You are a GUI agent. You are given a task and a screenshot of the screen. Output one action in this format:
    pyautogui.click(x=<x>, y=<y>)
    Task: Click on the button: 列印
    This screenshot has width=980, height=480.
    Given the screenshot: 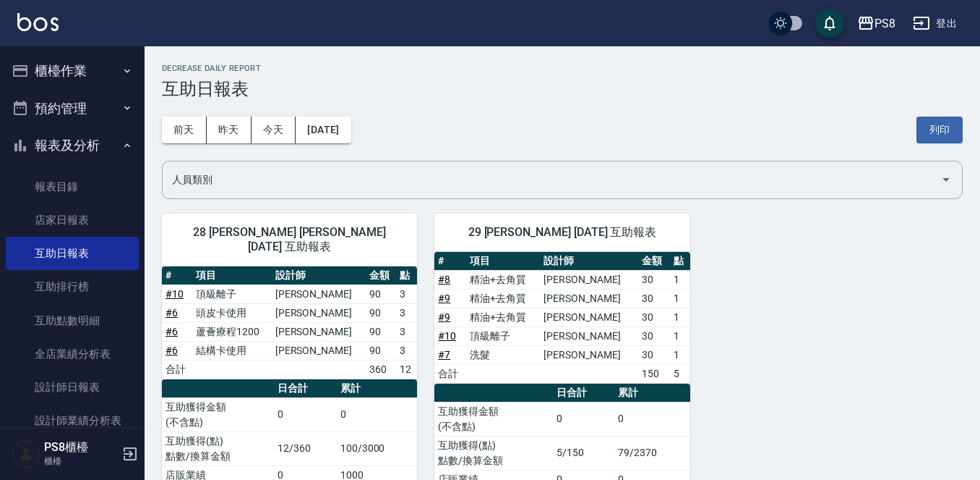 What is the action you would take?
    pyautogui.click(x=940, y=130)
    